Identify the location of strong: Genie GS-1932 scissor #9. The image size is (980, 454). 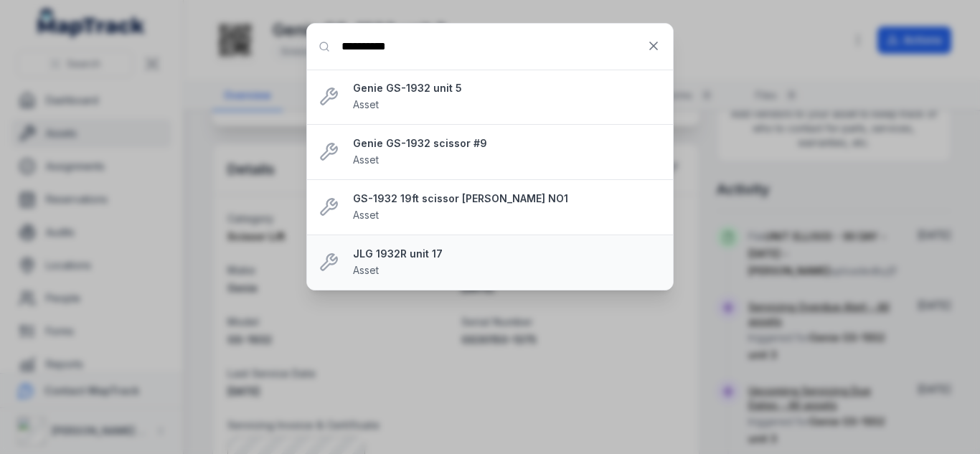
(507, 143).